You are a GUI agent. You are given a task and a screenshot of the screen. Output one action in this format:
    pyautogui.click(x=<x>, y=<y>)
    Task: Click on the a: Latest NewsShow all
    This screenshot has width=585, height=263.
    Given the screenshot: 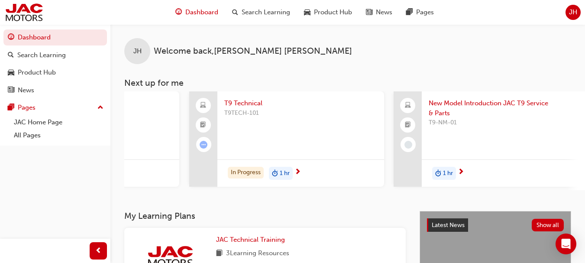 What is the action you would take?
    pyautogui.click(x=495, y=225)
    